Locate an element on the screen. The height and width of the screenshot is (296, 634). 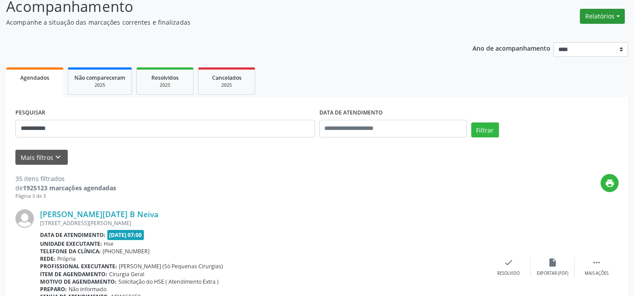
div: Resolvido is located at coordinates (508, 273).